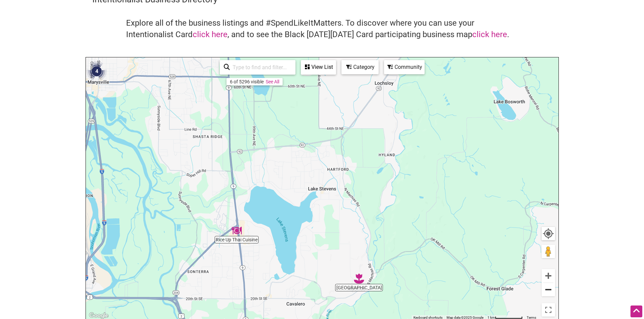 The width and height of the screenshot is (644, 319). What do you see at coordinates (549, 290) in the screenshot?
I see `button: Zoom out` at bounding box center [549, 290].